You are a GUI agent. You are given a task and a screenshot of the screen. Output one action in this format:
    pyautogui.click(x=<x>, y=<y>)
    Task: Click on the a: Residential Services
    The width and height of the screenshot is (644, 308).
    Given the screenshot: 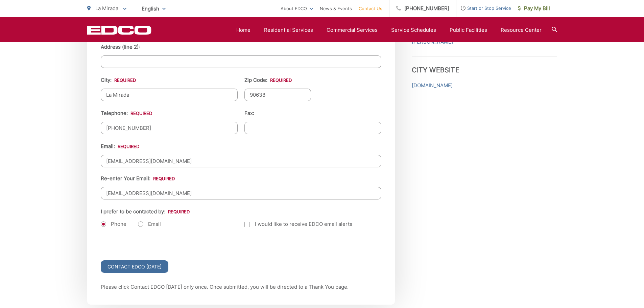 What is the action you would take?
    pyautogui.click(x=288, y=30)
    